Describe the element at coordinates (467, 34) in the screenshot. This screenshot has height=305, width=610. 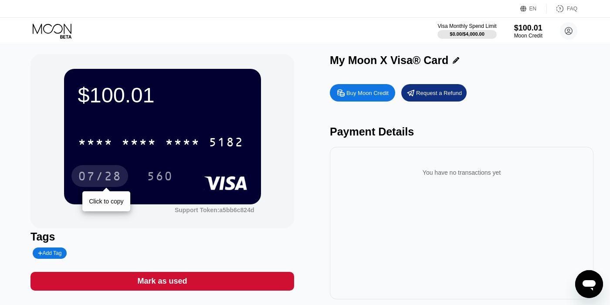
I see `div: $0.00 / $4,000.00` at that location.